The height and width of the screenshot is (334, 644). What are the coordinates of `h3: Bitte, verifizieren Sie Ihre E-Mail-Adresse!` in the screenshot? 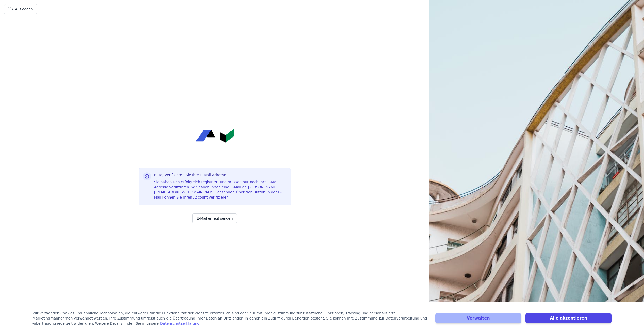 It's located at (220, 175).